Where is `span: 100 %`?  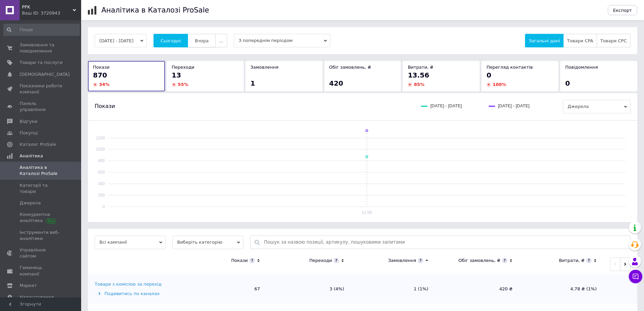 span: 100 % is located at coordinates (499, 84).